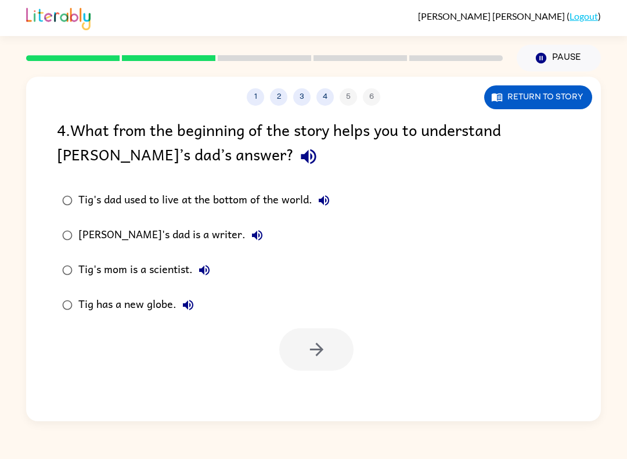 Image resolution: width=627 pixels, height=459 pixels. Describe the element at coordinates (538, 97) in the screenshot. I see `button: Return to story` at that location.